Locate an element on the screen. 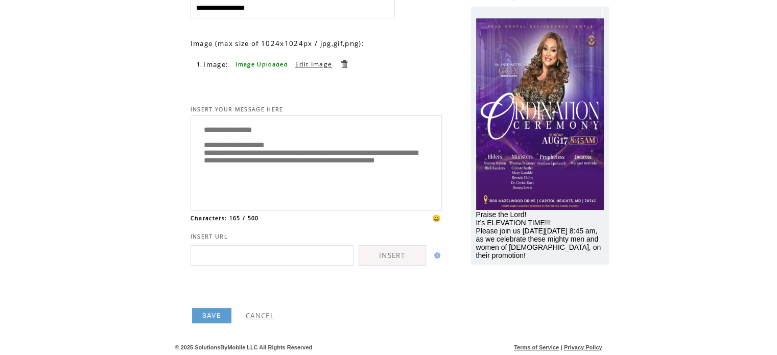 The image size is (777, 355). span: Image: is located at coordinates (216, 64).